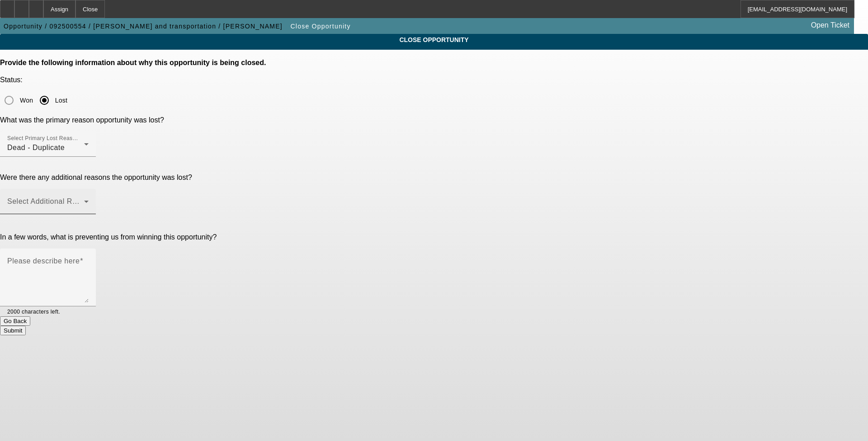 This screenshot has width=868, height=441. I want to click on mat-label: Please describe here, so click(44, 260).